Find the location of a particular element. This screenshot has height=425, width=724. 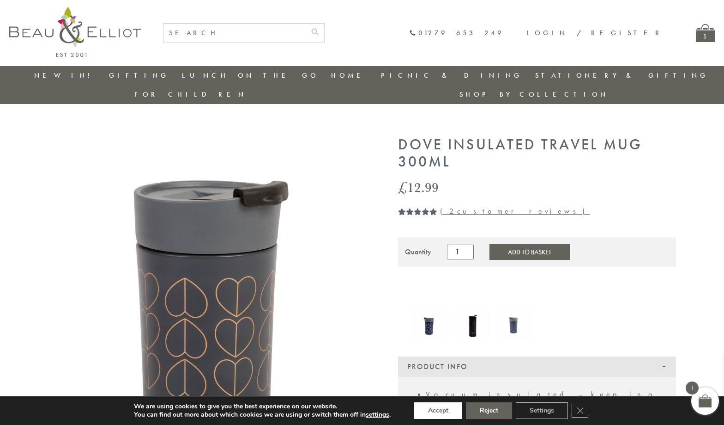

a: Stationery & Gifting is located at coordinates (622, 75).